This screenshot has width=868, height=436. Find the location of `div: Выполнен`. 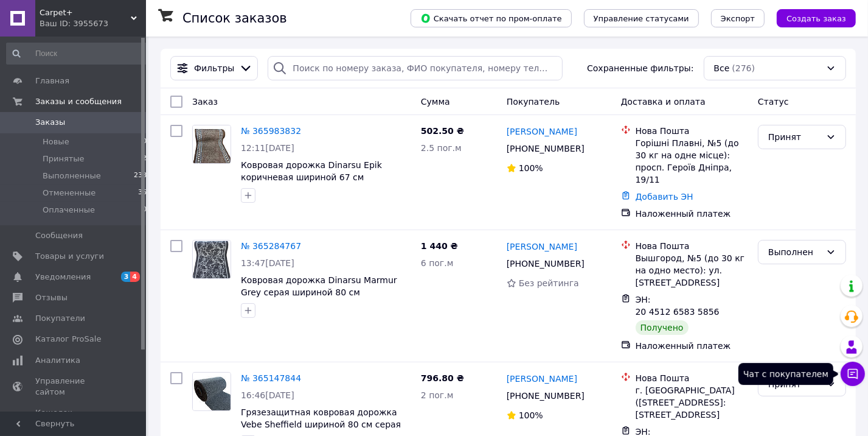

div: Выполнен is located at coordinates (794, 252).